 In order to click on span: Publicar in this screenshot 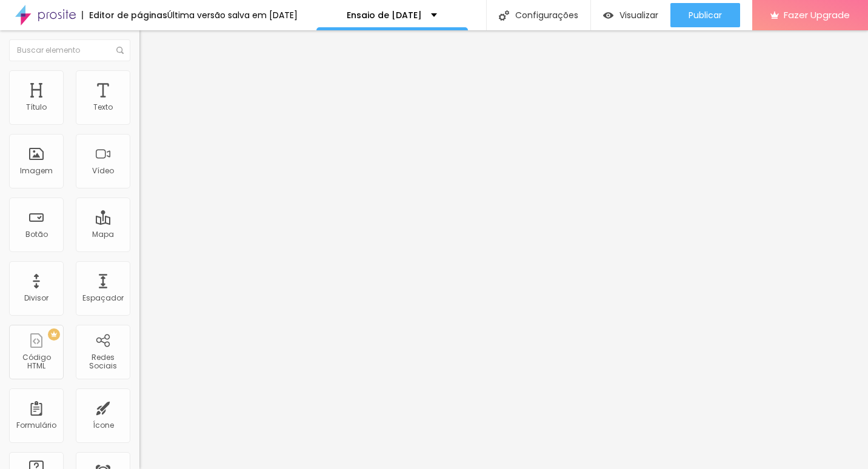, I will do `click(705, 15)`.